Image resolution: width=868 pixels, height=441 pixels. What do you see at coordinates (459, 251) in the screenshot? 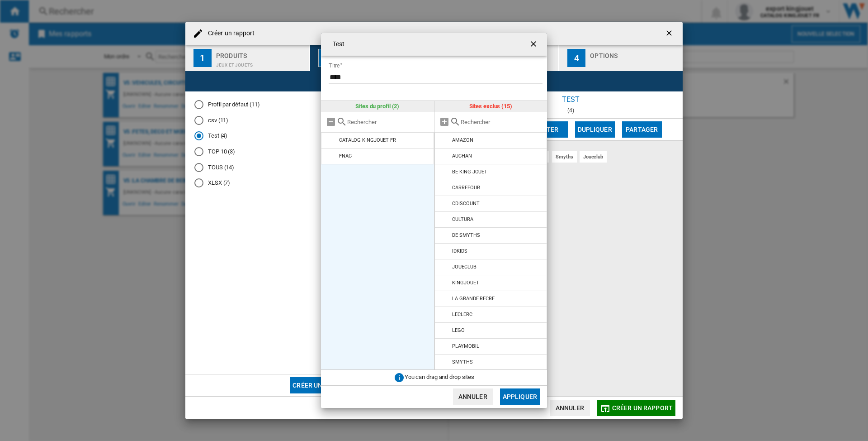
I see `div: IDKIDS` at bounding box center [459, 251].